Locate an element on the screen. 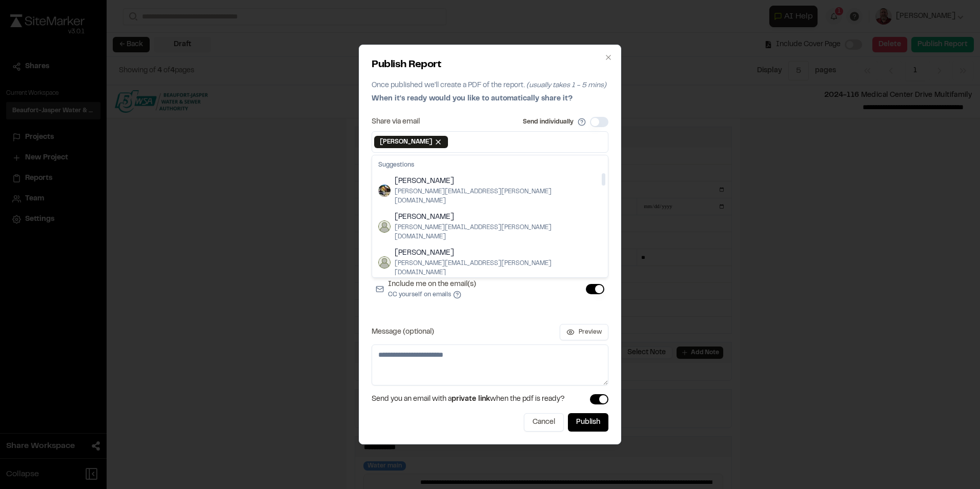  label: Share via email is located at coordinates (396, 122).